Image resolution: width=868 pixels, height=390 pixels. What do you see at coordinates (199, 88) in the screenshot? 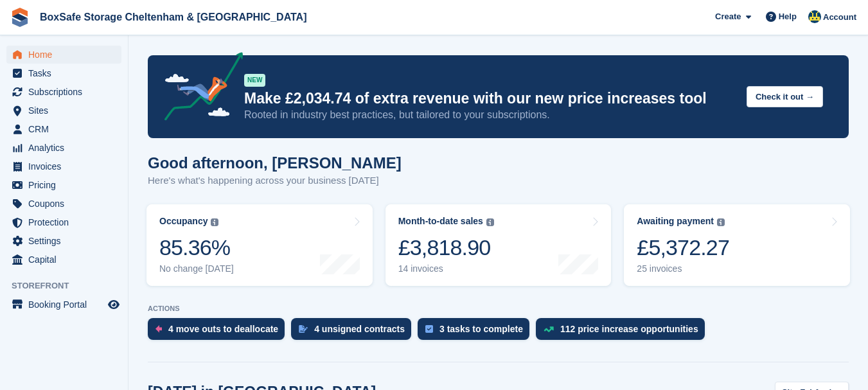
I see `img: price-adjustments-announcement-icon-8257ccfd72463d97f412b2fc003d46551f7dbcb40ab6d574587a9cd5c0d94...` at bounding box center [199, 88].